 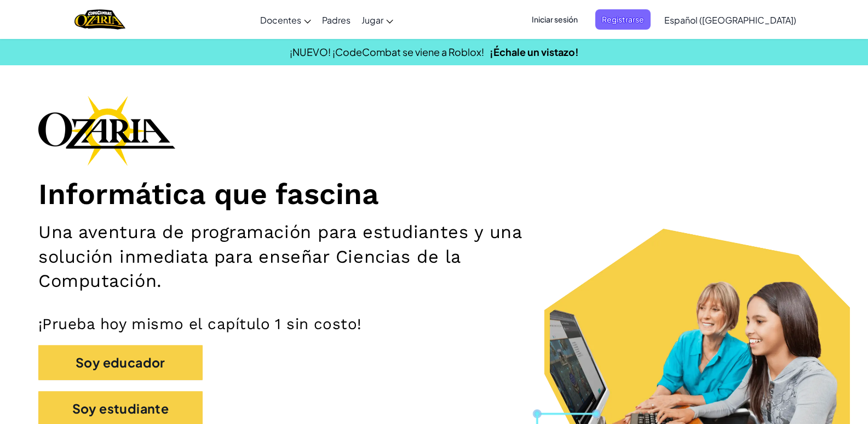 I want to click on button: Iniciar sesión, so click(x=555, y=20).